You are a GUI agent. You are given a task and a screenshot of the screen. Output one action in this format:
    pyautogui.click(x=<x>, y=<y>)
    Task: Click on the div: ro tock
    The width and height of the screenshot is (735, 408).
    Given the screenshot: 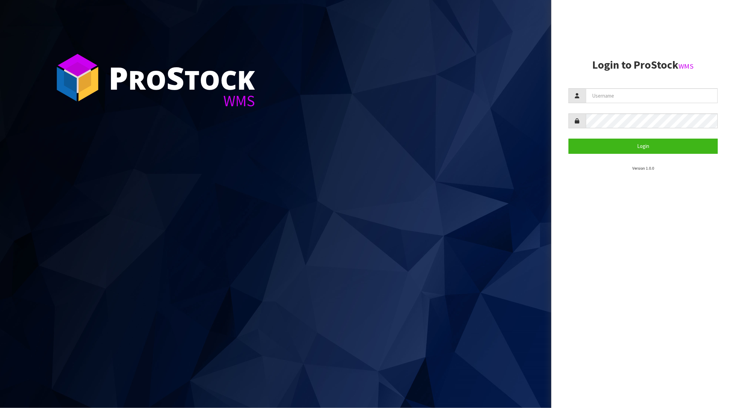 What is the action you would take?
    pyautogui.click(x=182, y=78)
    